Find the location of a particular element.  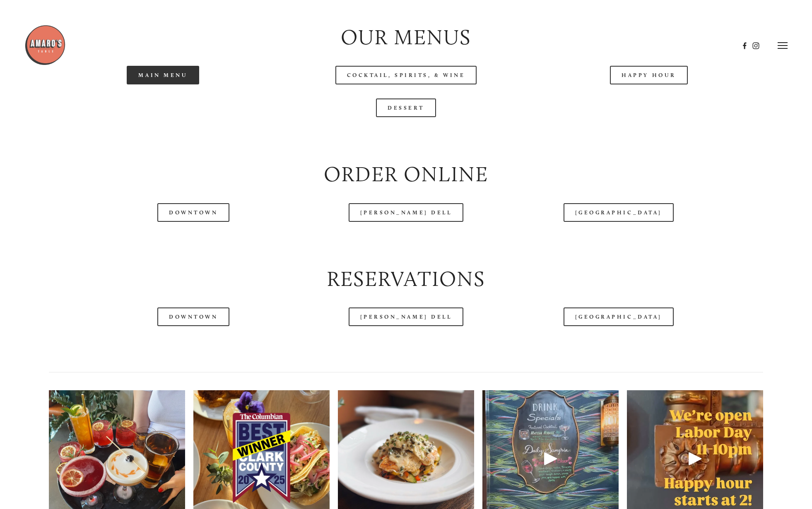

img: Amaro's Table is located at coordinates (46, 46).